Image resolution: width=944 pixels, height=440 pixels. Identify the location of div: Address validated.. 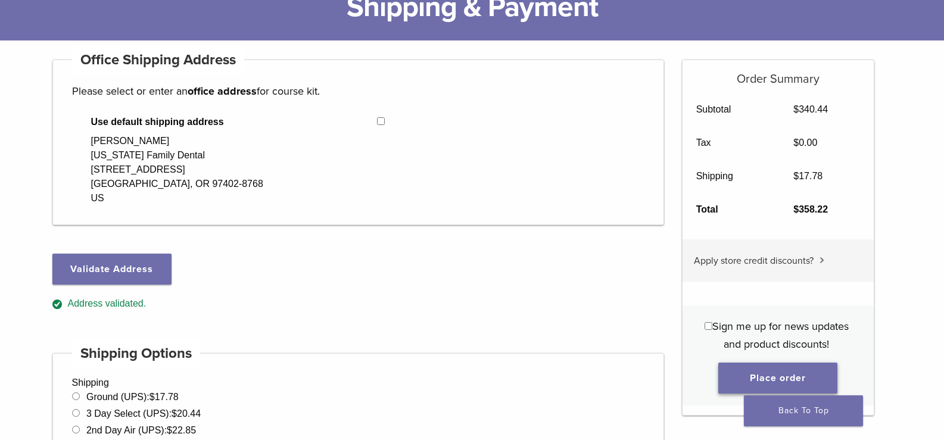
(359, 304).